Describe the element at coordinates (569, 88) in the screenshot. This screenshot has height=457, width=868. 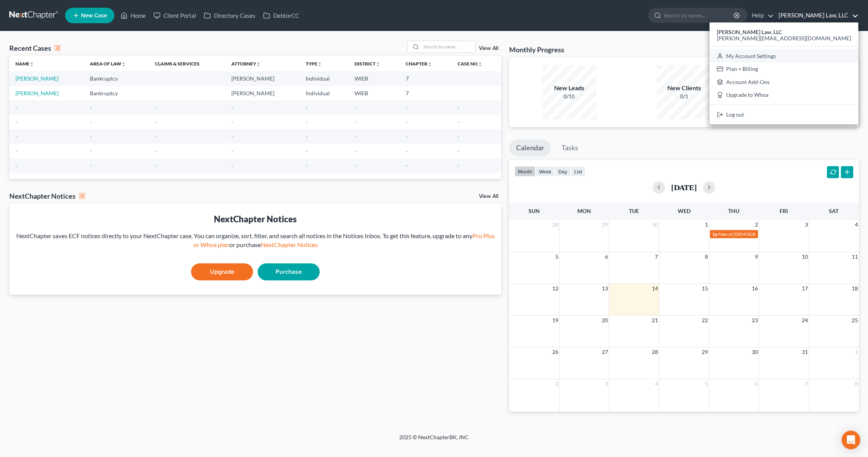
I see `div: New Leads` at that location.